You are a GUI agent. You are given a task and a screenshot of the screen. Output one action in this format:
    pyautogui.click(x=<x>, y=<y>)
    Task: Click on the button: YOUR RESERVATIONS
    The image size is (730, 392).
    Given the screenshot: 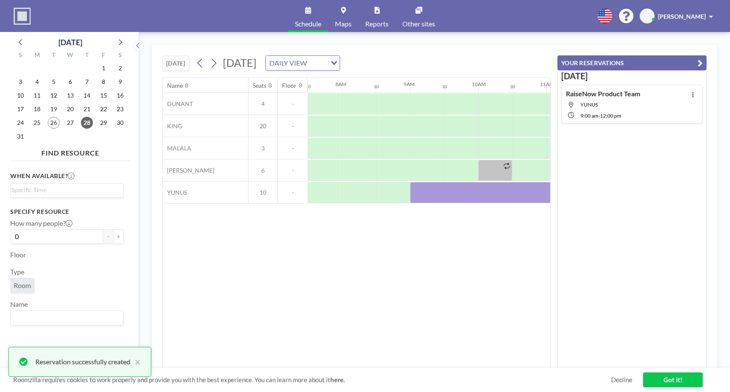 What is the action you would take?
    pyautogui.click(x=632, y=63)
    